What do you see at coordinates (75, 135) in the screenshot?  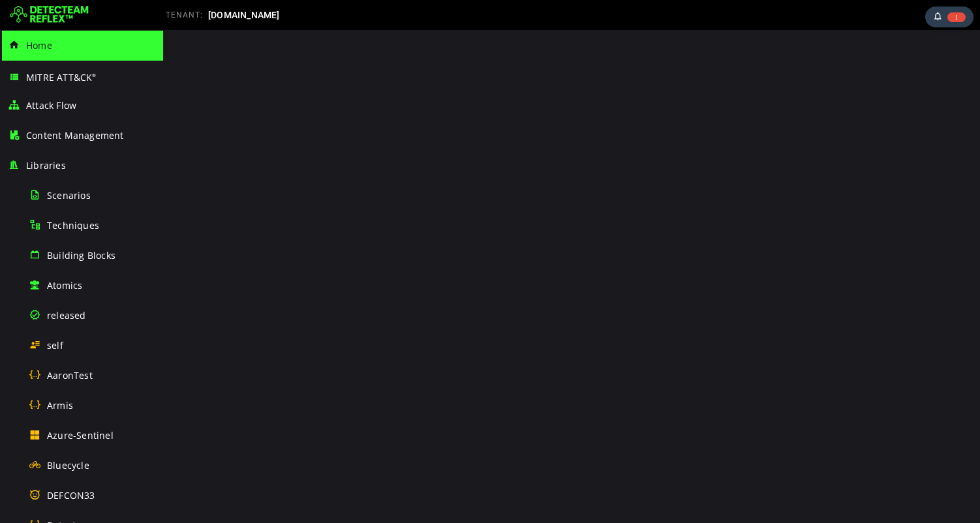 I see `span: Content Management` at bounding box center [75, 135].